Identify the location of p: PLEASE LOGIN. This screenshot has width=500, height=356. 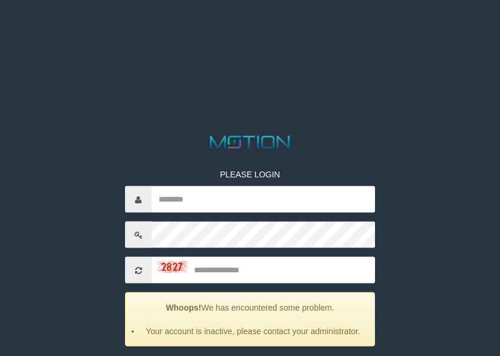
(250, 174).